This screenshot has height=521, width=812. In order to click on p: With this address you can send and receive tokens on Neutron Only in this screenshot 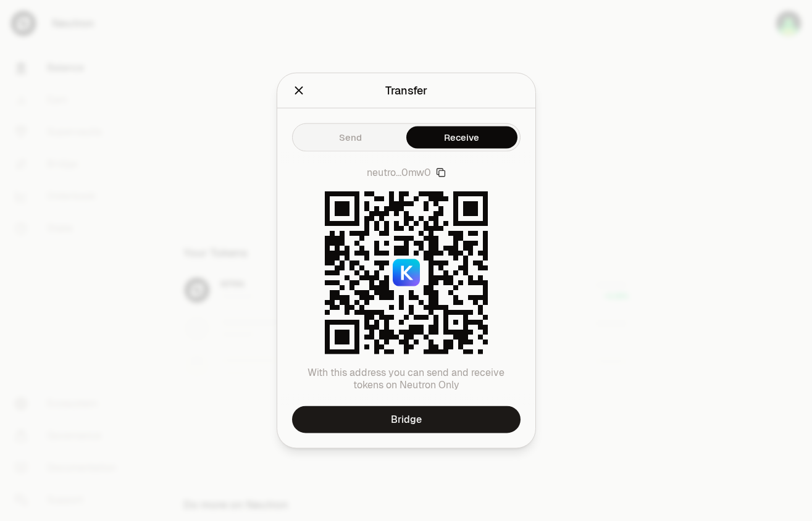, I will do `click(406, 379)`.